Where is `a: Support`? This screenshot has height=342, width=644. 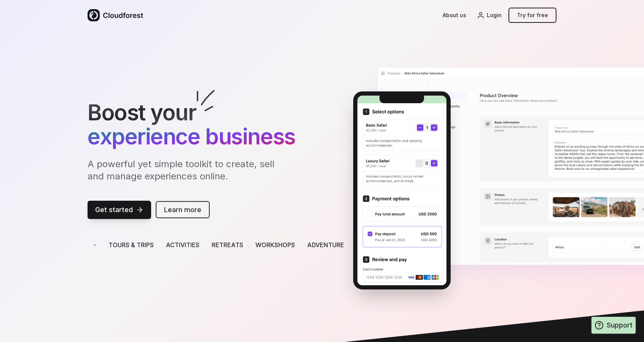 a: Support is located at coordinates (614, 325).